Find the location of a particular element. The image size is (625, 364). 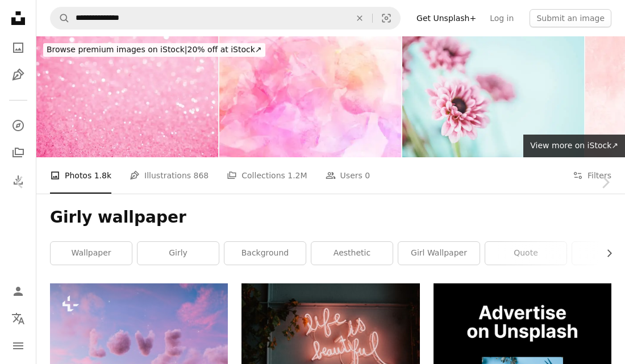

a: Photos is located at coordinates (18, 48).